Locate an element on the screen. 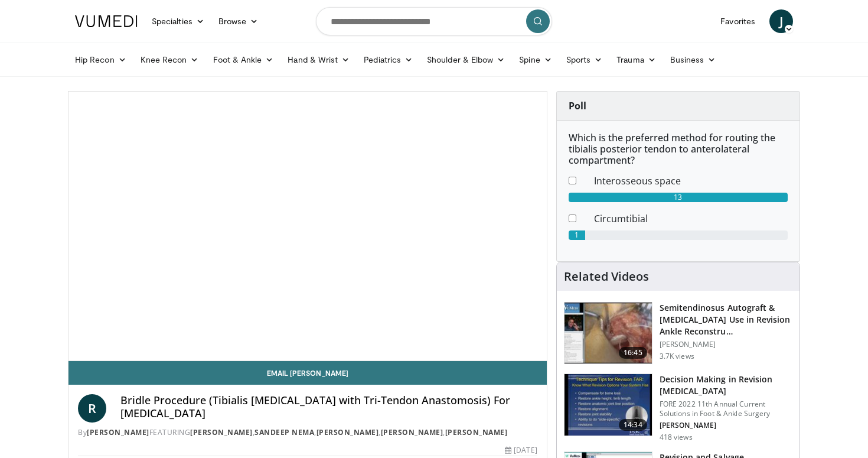 The width and height of the screenshot is (868, 458). video-js: Video Player is located at coordinates (307, 227).